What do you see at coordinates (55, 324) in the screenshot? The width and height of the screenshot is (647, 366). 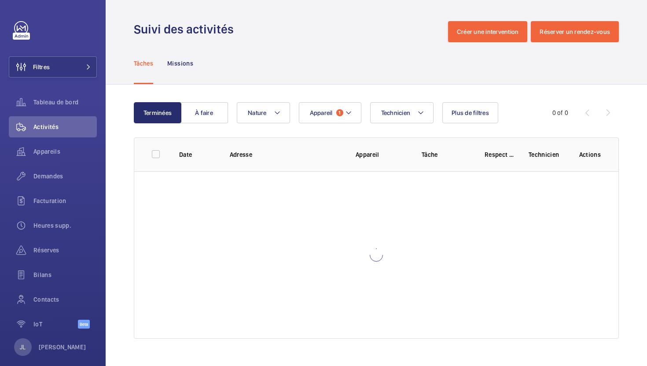 I see `span: IoT` at bounding box center [55, 324].